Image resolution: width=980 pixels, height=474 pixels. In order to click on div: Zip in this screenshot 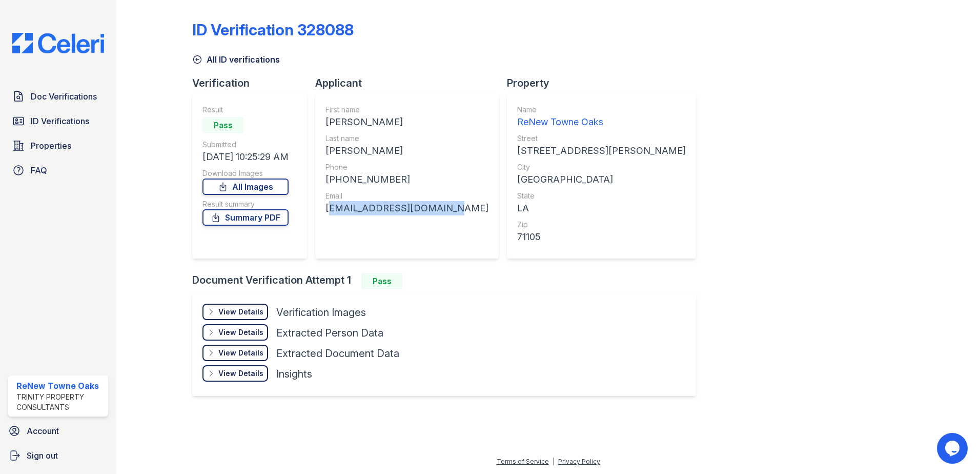, I will do `click(601, 224)`.